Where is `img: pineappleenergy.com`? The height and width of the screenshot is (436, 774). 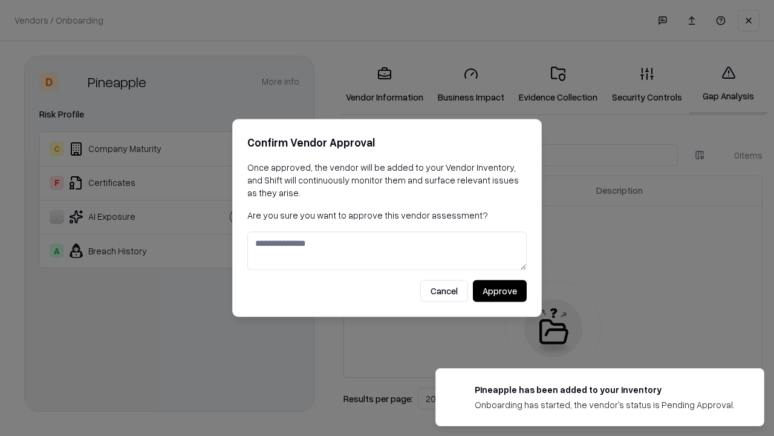
img: pineappleenergy.com is located at coordinates (458, 390).